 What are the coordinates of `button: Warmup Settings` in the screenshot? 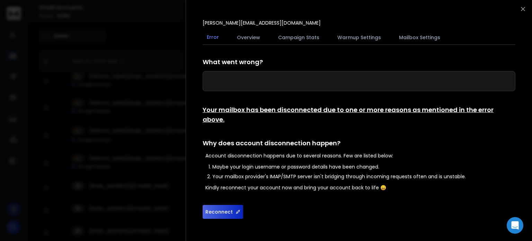 It's located at (359, 37).